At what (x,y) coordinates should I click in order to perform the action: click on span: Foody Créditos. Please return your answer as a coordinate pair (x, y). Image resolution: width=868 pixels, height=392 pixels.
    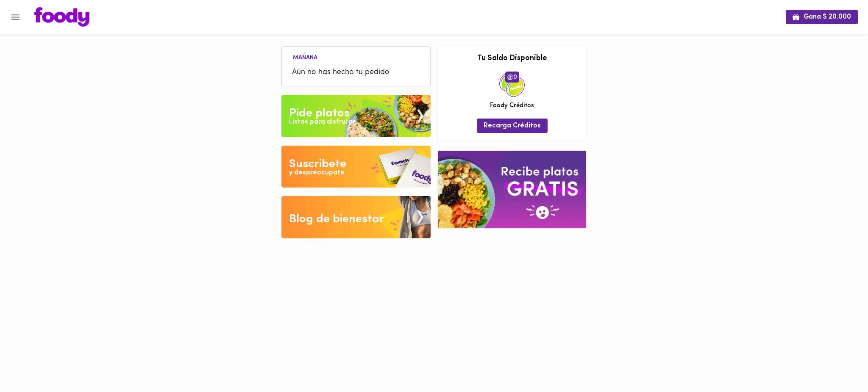
    Looking at the image, I should click on (512, 106).